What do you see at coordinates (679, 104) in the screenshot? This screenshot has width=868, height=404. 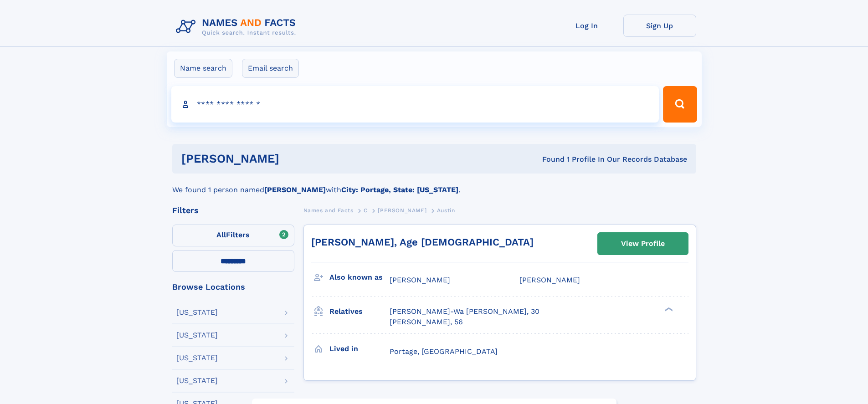 I see `button: Search Button` at bounding box center [679, 104].